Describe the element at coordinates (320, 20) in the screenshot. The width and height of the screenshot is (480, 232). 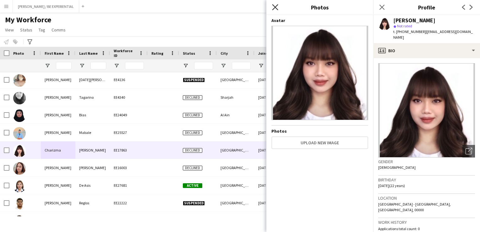
I see `h4: Avatar` at that location.